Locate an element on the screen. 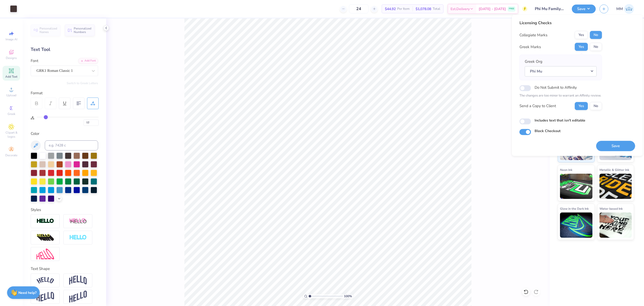 The image size is (644, 306). img: Mariah Myssa Salurio is located at coordinates (629, 9).